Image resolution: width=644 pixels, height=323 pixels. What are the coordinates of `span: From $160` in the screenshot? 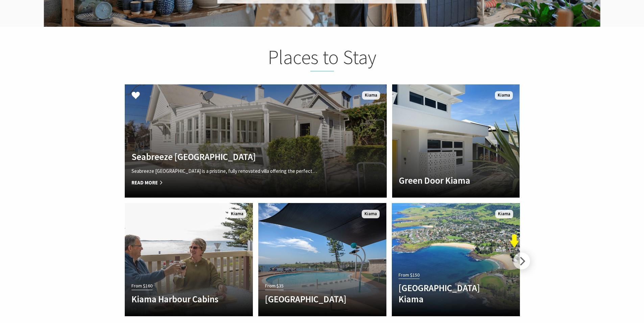 It's located at (142, 286).